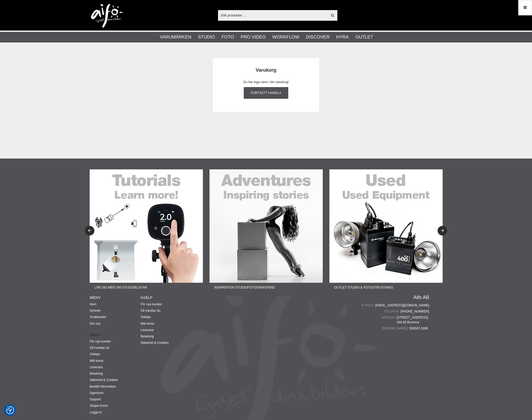  Describe the element at coordinates (266, 231) in the screenshot. I see `a: Annons:22-02F banner-sidfot-adventures.jpgInspiration Studiofotografering` at that location.